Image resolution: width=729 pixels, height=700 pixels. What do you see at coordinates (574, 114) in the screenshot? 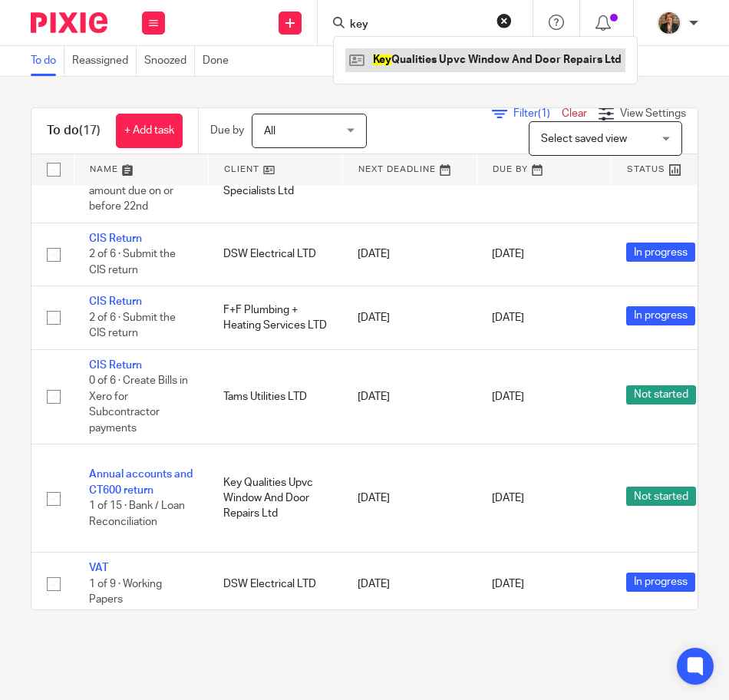
I see `a: Clear` at bounding box center [574, 114].